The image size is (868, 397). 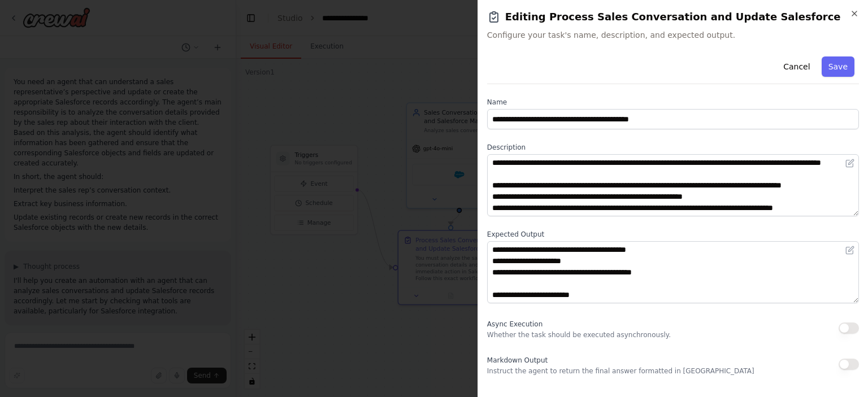 What do you see at coordinates (518, 361) in the screenshot?
I see `span: Markdown Output` at bounding box center [518, 361].